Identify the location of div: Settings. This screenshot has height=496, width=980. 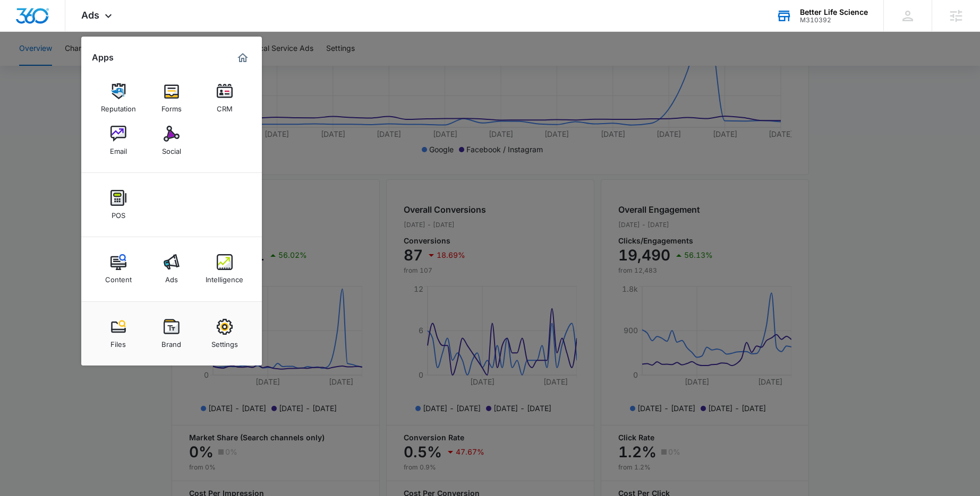
(224, 342).